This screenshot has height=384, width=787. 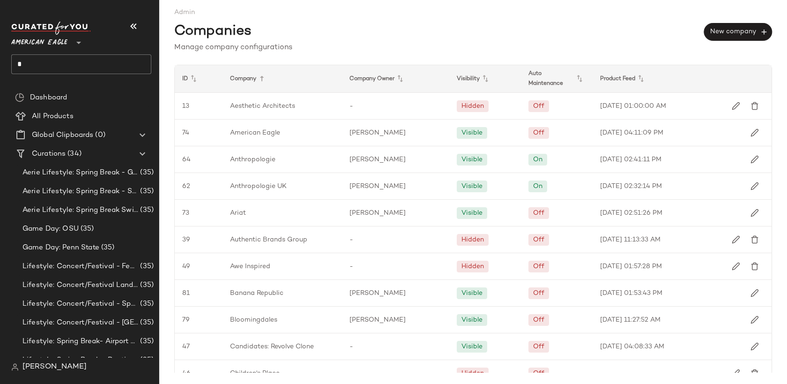 I want to click on span: Lifestyle: Spring Break- Airport Style, so click(x=80, y=341).